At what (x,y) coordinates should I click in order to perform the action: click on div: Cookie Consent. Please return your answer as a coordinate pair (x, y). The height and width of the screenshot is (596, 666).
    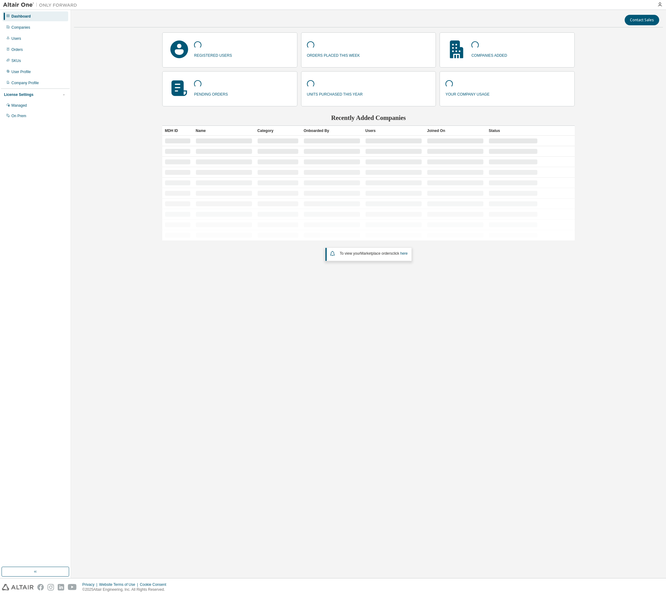
    Looking at the image, I should click on (155, 585).